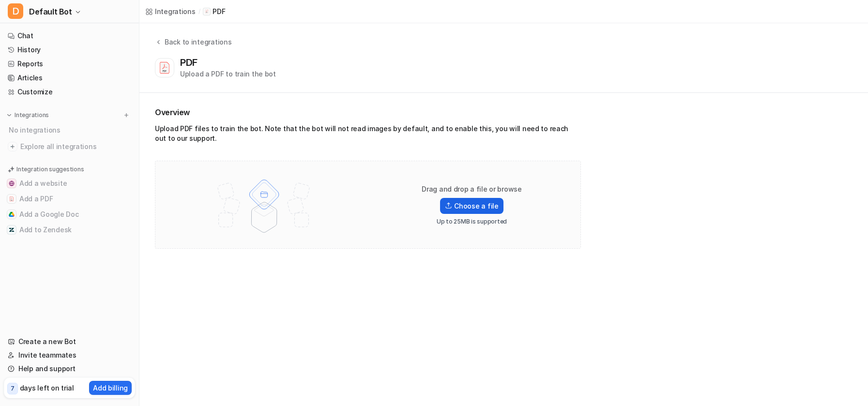  What do you see at coordinates (368, 112) in the screenshot?
I see `h2: Overview` at bounding box center [368, 112].